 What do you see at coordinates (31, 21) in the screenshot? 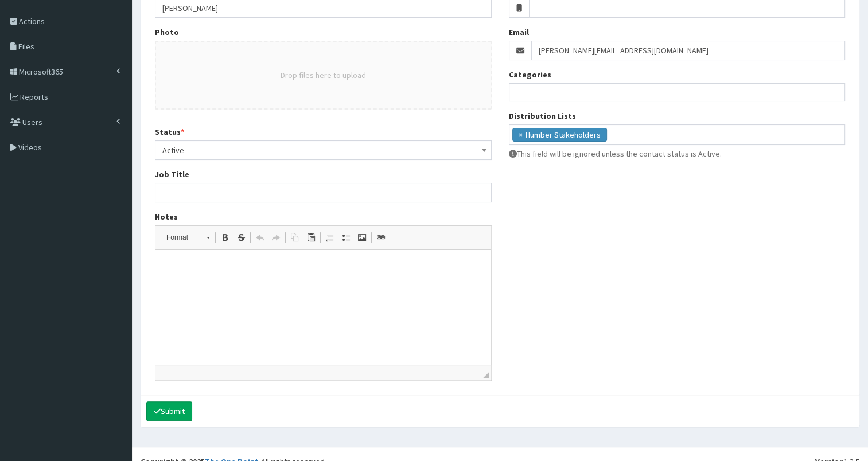
I see `span: Actions` at bounding box center [31, 21].